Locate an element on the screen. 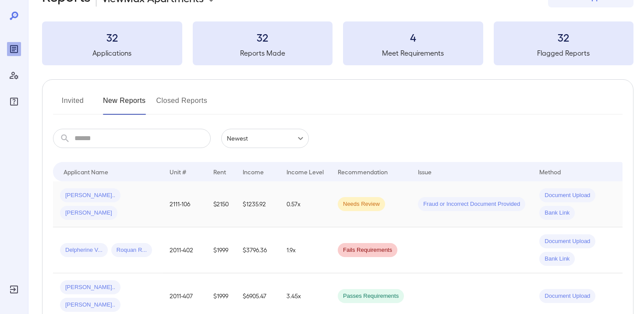  div: Income Level is located at coordinates (305, 172).